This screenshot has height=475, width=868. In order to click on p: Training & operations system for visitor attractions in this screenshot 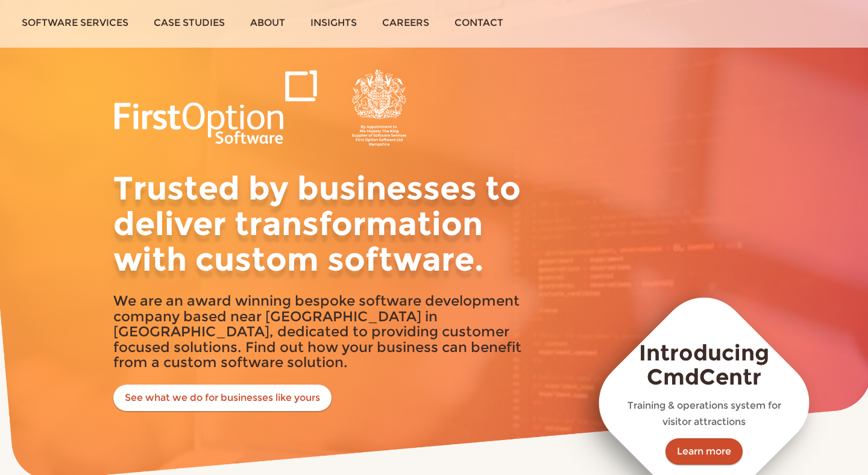, I will do `click(704, 414)`.